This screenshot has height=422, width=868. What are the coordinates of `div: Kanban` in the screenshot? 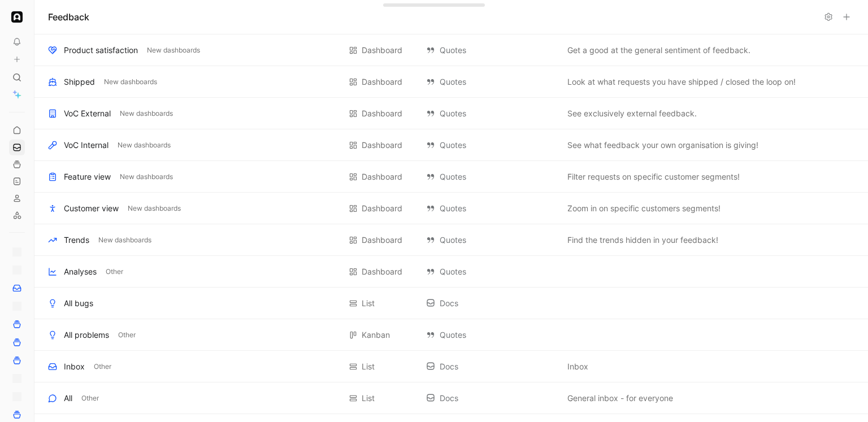 It's located at (375, 335).